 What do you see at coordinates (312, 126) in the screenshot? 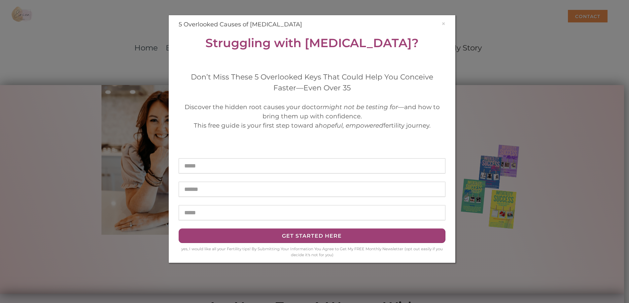
I see `div: This free guide is your first step toward a fertility journey.` at bounding box center [312, 126].